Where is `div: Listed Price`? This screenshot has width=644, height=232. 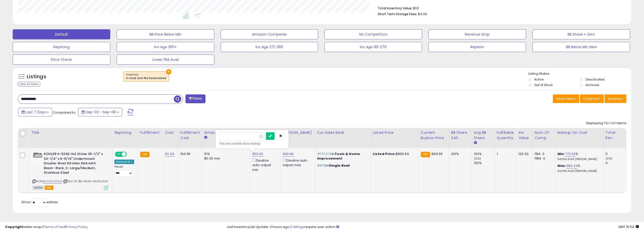 div: Listed Price is located at coordinates (395, 133).